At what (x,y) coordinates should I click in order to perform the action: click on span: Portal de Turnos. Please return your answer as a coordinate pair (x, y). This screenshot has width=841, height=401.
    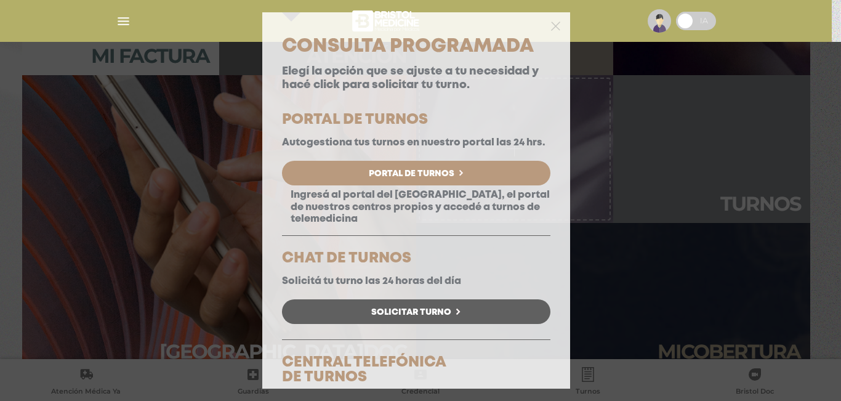
    Looking at the image, I should click on (411, 174).